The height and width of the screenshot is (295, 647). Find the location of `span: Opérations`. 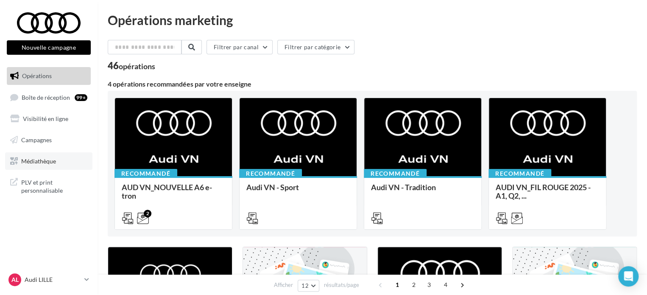

span: Opérations is located at coordinates (37, 76).